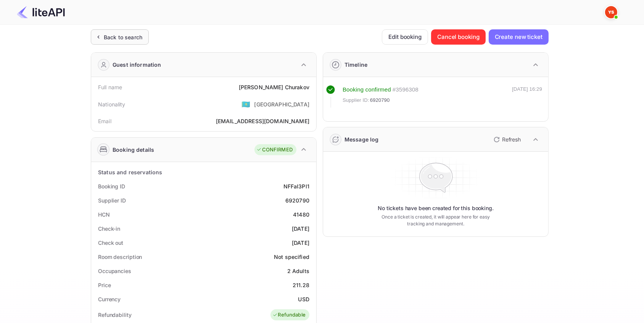 The image size is (644, 323). I want to click on div: Room description, so click(120, 257).